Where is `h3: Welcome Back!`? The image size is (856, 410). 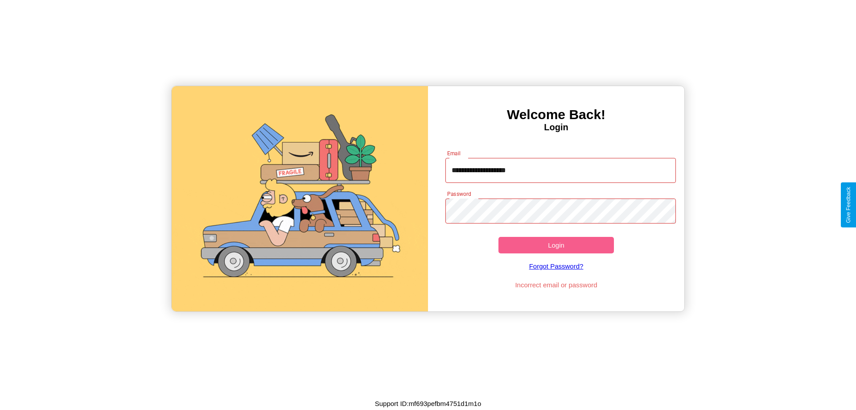
h3: Welcome Back! is located at coordinates (556, 115).